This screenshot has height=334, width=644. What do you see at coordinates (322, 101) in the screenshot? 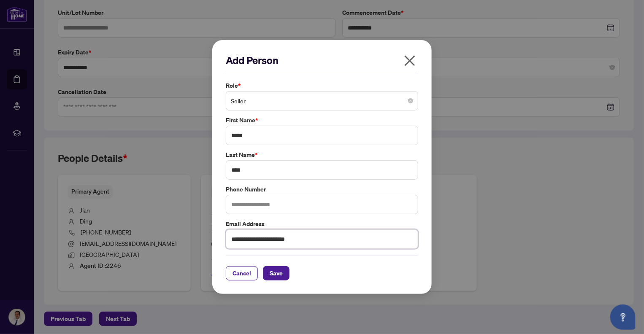
I see `span: Seller` at bounding box center [322, 101].